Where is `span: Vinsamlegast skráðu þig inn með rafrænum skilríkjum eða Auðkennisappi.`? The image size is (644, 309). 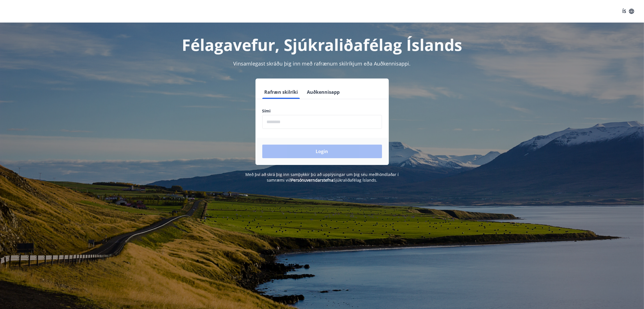 span: Vinsamlegast skráðu þig inn með rafrænum skilríkjum eða Auðkennisappi. is located at coordinates (322, 64).